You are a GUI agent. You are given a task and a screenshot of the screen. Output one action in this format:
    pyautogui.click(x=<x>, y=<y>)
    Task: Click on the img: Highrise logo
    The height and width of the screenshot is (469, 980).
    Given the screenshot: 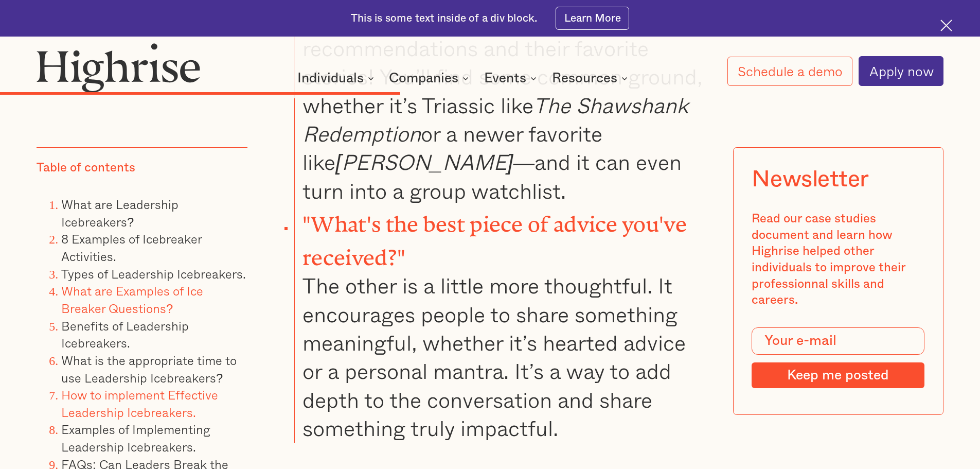 What is the action you would take?
    pyautogui.click(x=118, y=68)
    